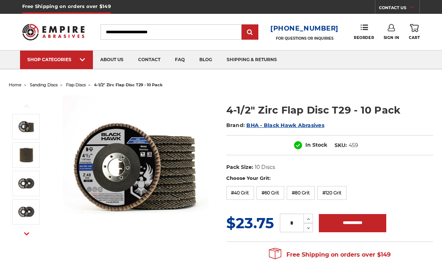 This screenshot has width=442, height=261. What do you see at coordinates (250, 223) in the screenshot?
I see `span: $23.75` at bounding box center [250, 223].